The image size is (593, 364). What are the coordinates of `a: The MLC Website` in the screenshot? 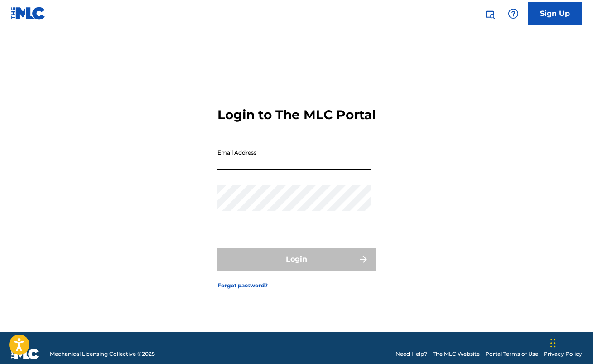 It's located at (456, 354).